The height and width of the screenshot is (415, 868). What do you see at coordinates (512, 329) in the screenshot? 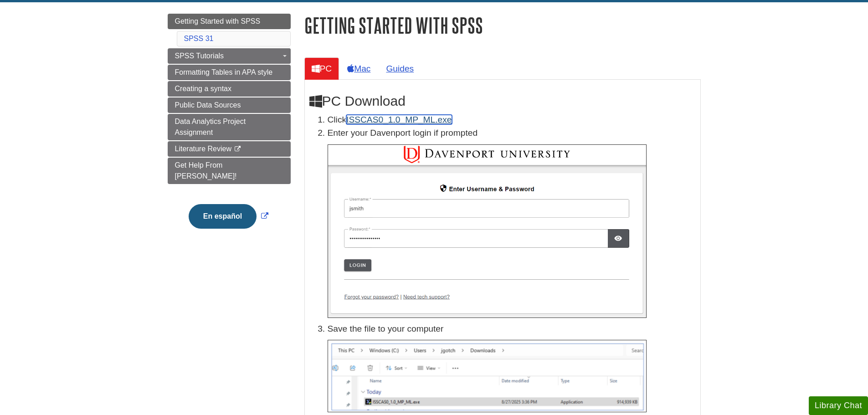
I see `p: Save the file to your computer` at bounding box center [512, 329].